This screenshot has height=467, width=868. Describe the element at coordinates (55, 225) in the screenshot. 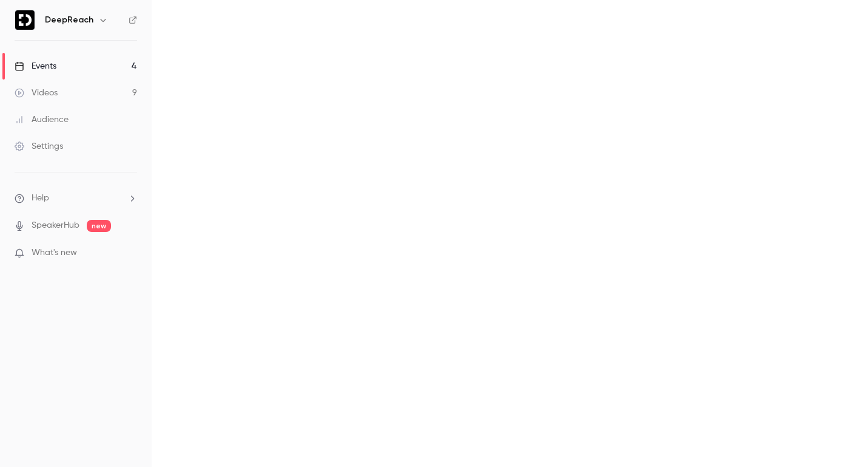

I see `a: SpeakerHub` at that location.